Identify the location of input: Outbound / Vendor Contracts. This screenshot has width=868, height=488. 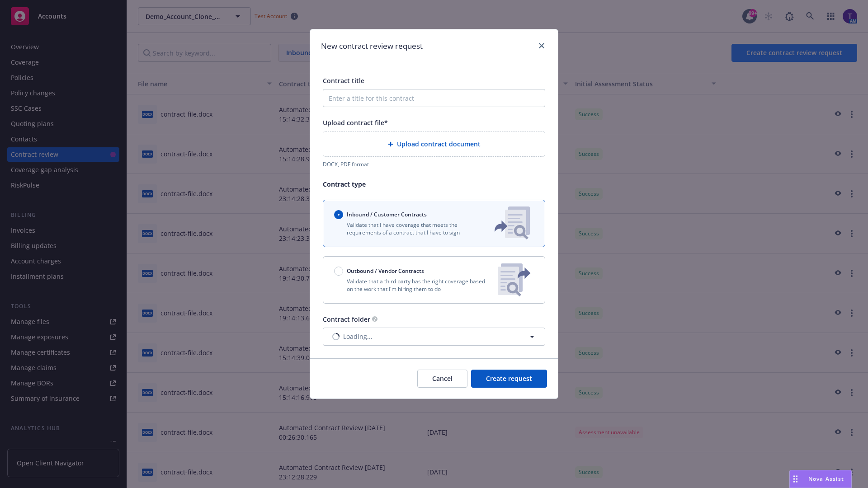
(339, 271).